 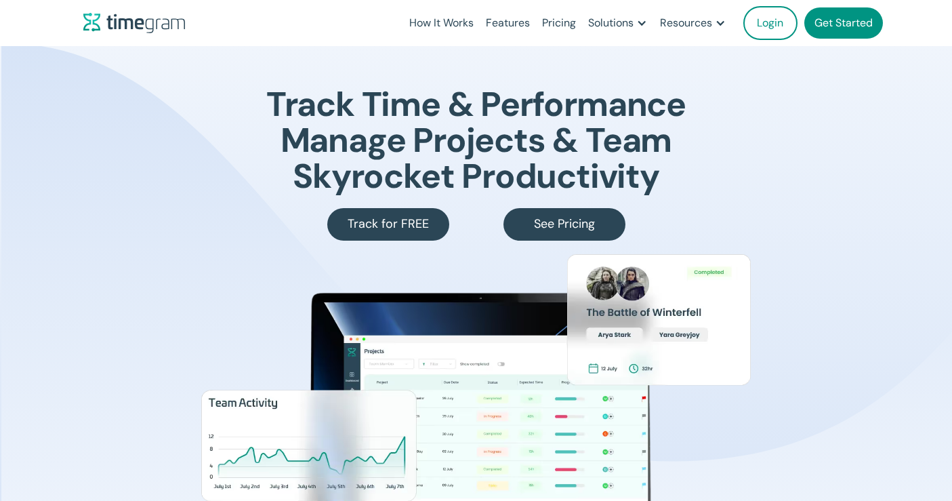 What do you see at coordinates (843, 23) in the screenshot?
I see `a: Get Started` at bounding box center [843, 23].